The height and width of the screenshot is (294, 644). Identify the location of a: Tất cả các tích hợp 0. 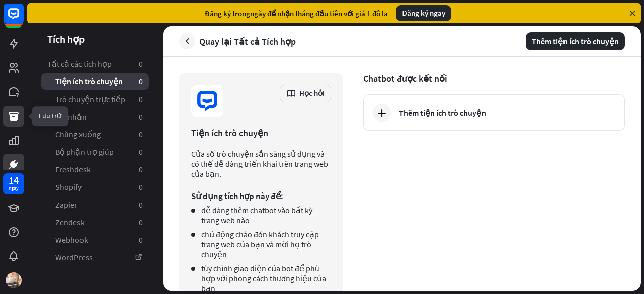
(95, 64).